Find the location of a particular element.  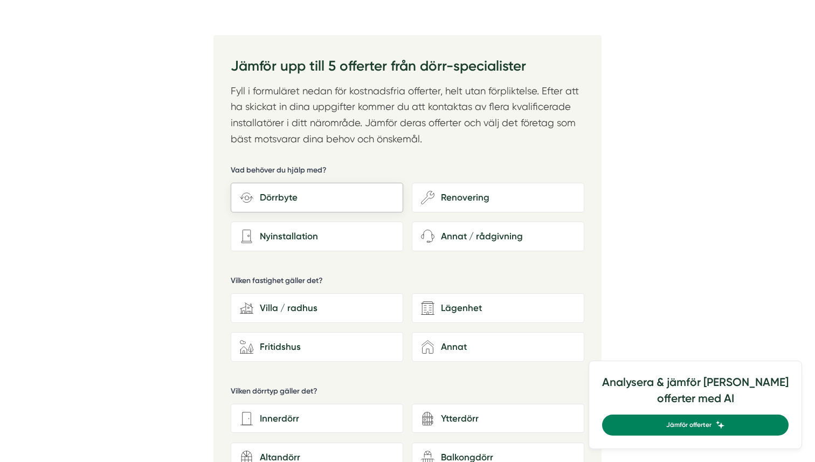

h3: Jämför upp till 5 offerter från dörr-specialister is located at coordinates (407, 67).